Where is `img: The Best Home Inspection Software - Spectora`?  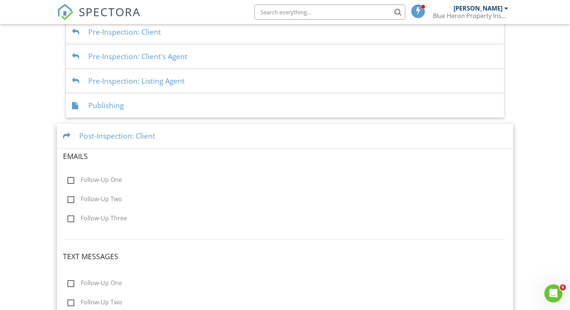
img: The Best Home Inspection Software - Spectora is located at coordinates (65, 12).